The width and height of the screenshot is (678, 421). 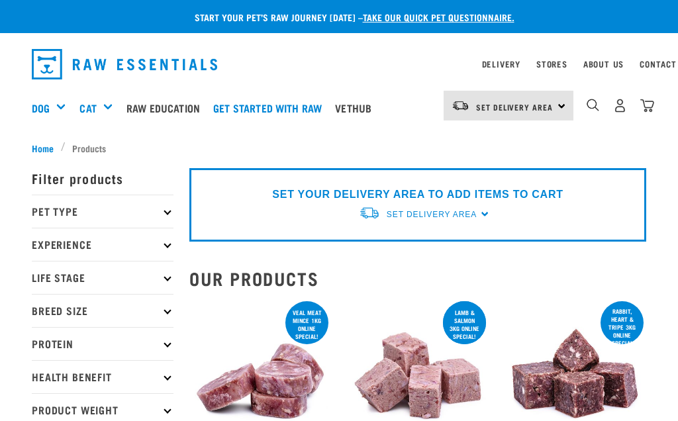 What do you see at coordinates (356, 108) in the screenshot?
I see `a: Vethub` at bounding box center [356, 108].